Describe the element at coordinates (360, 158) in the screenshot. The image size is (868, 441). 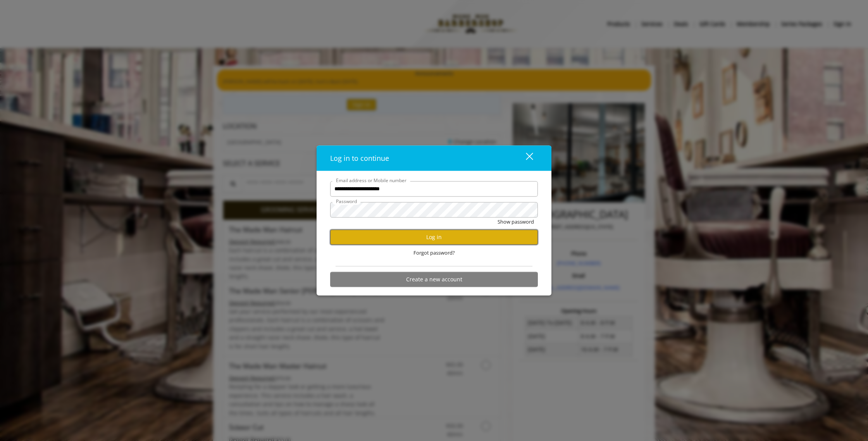
I see `span: Log in to continue` at that location.